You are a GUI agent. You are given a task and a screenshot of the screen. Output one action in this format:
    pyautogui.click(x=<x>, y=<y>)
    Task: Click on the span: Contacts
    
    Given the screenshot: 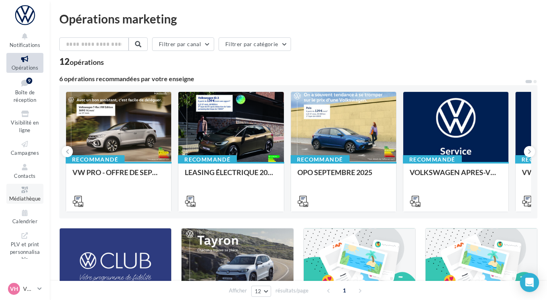 What is the action you would take?
    pyautogui.click(x=25, y=176)
    